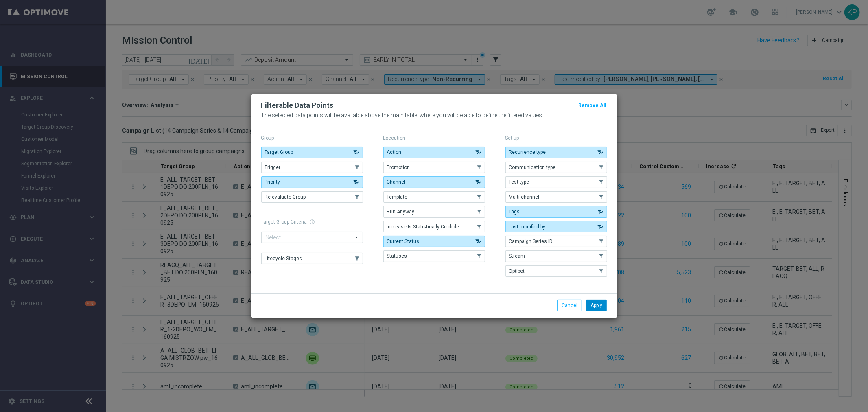 Image resolution: width=868 pixels, height=412 pixels. I want to click on button: Increase Is Statistically Credible, so click(434, 227).